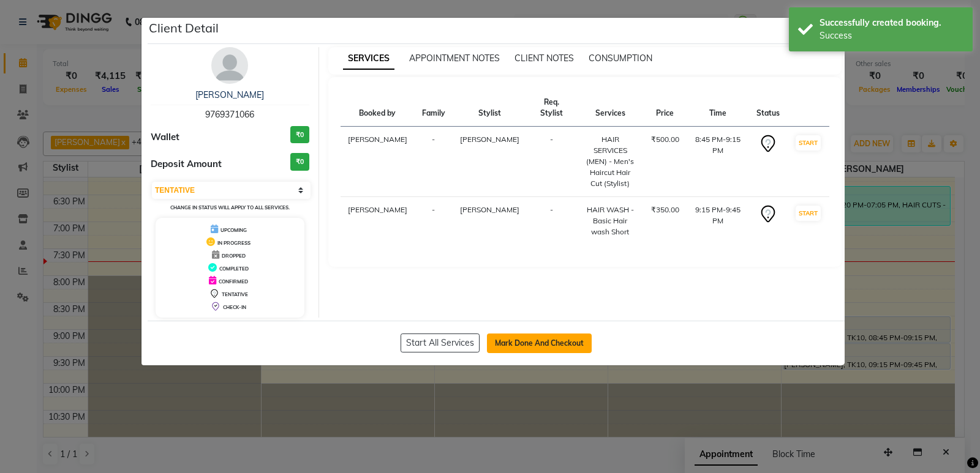 The image size is (980, 473). I want to click on button: Start All Services, so click(440, 343).